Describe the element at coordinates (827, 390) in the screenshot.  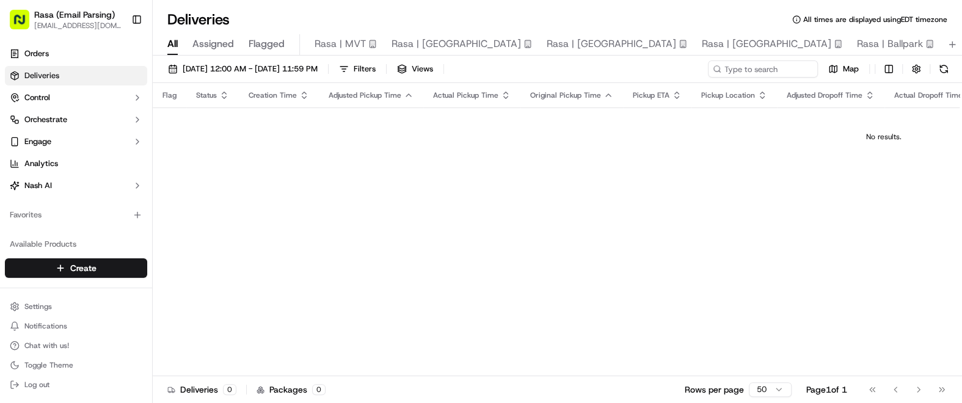
I see `div: Page 1 of 1` at that location.